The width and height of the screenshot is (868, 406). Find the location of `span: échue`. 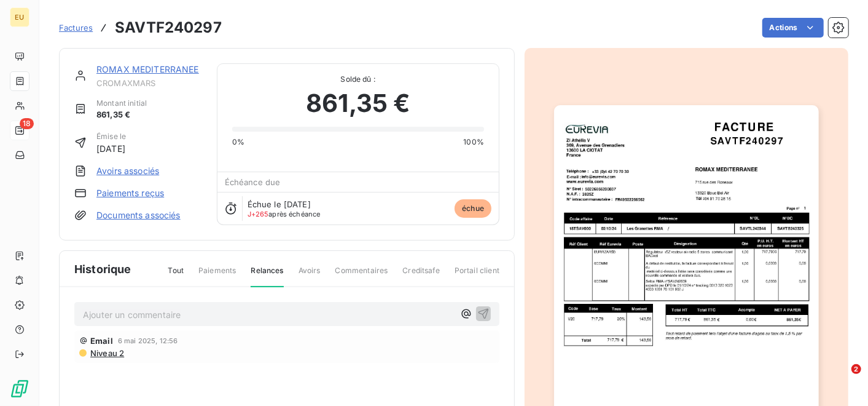

span: échue is located at coordinates (473, 208).